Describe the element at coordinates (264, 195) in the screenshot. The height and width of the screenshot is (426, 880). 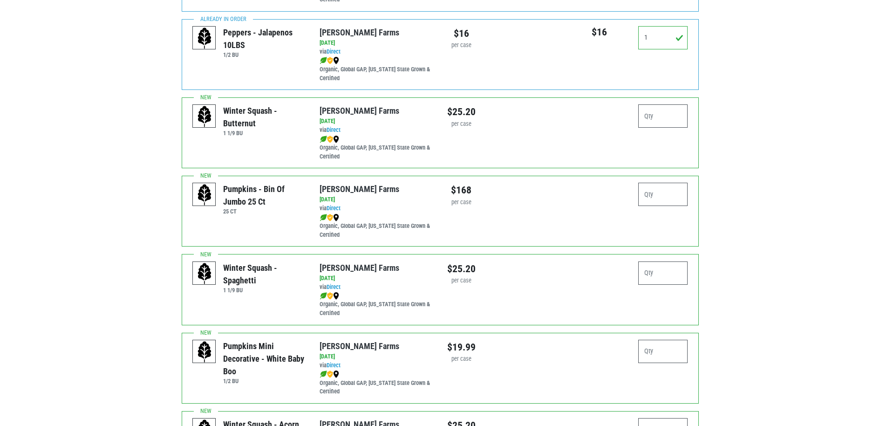
I see `div: Pumpkins - Bin of Jumbo 25 ct` at that location.